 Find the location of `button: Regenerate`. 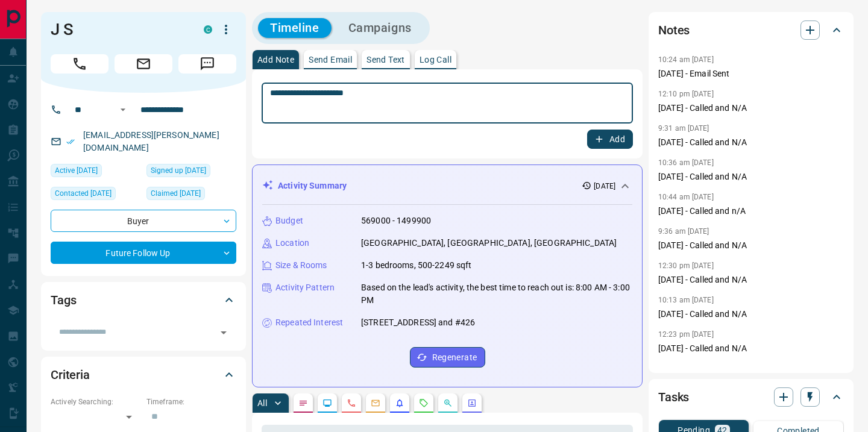

button: Regenerate is located at coordinates (448, 357).